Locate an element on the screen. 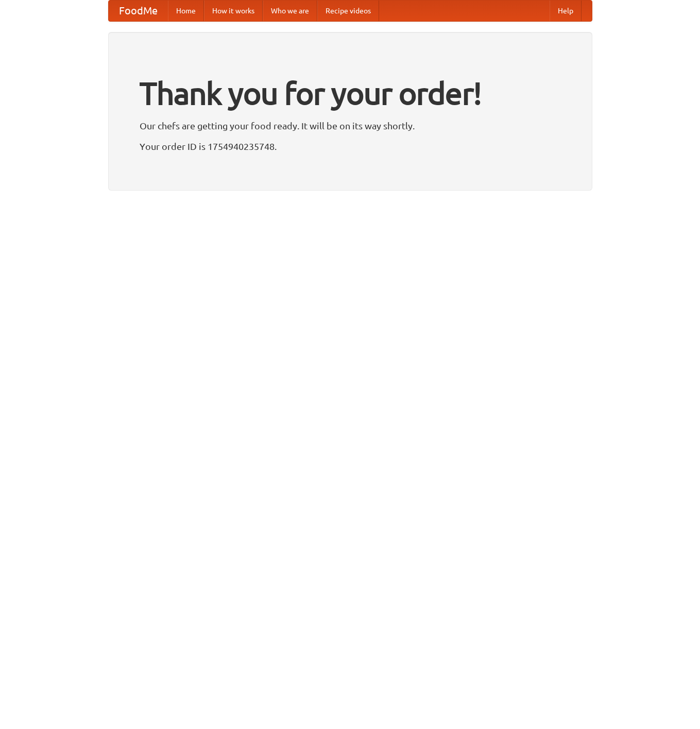 The image size is (700, 729). a: How it works is located at coordinates (233, 11).